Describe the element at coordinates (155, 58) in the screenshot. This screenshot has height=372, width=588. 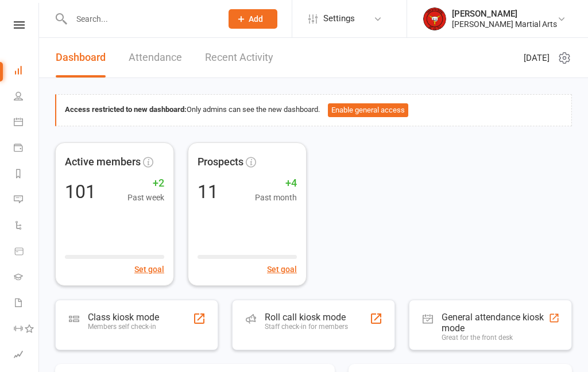
I see `a: Attendance` at that location.